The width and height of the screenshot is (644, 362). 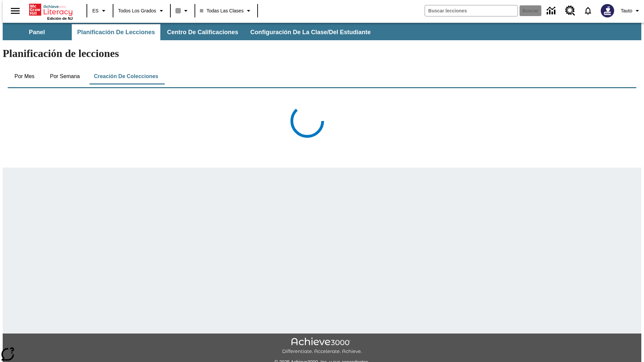 I want to click on button: Escoja un nuevo avatar, so click(x=607, y=11).